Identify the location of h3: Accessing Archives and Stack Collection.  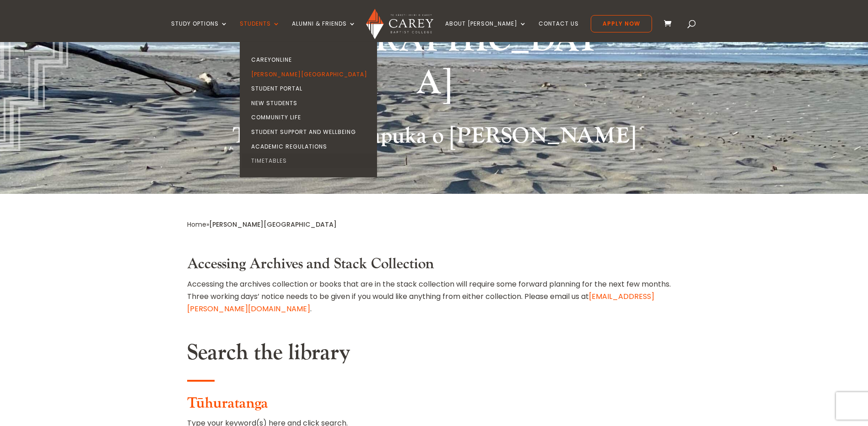
(434, 267).